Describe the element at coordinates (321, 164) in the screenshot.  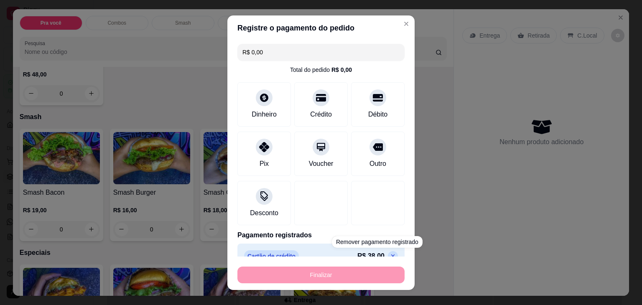
I see `div: Voucher` at that location.